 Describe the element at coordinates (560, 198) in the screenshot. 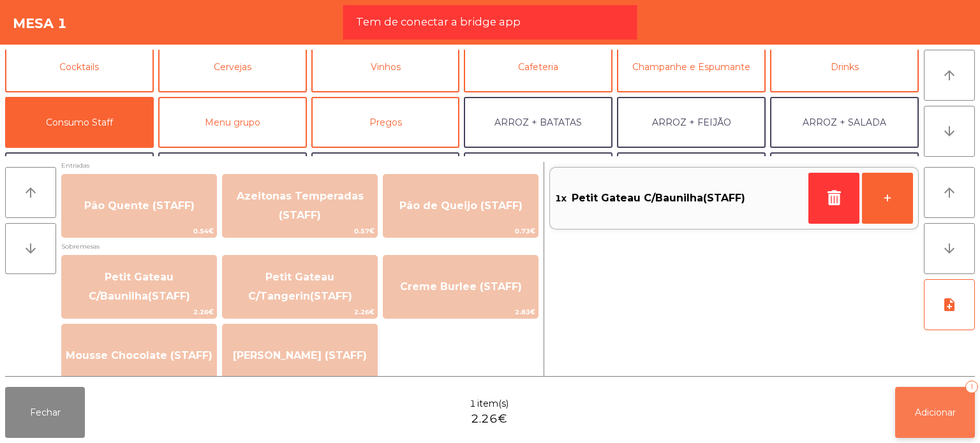

I see `span: 1x` at that location.